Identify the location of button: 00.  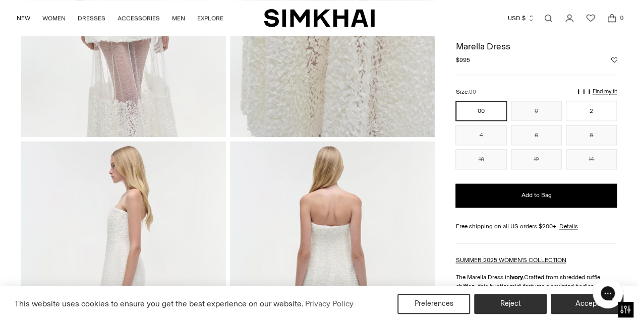
(481, 111).